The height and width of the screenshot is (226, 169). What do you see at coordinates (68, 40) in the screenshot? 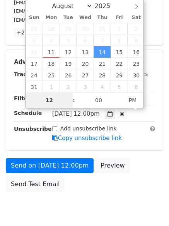
I see `span: August 5, 2025` at bounding box center [68, 40].